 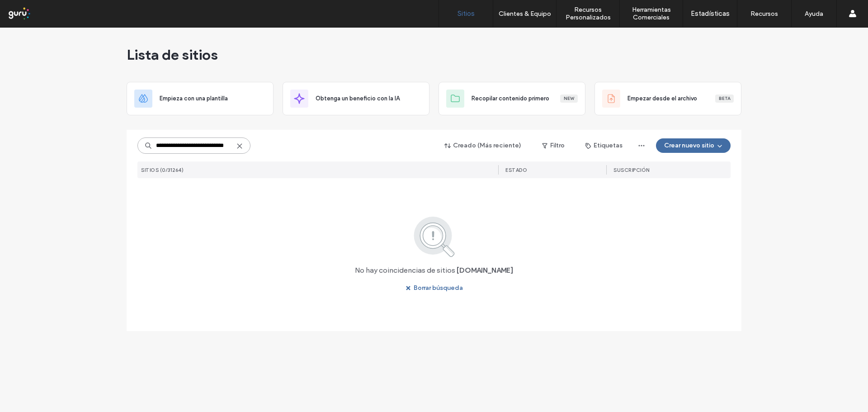 What do you see at coordinates (588, 14) in the screenshot?
I see `label: Recursos Personalizados` at bounding box center [588, 14].